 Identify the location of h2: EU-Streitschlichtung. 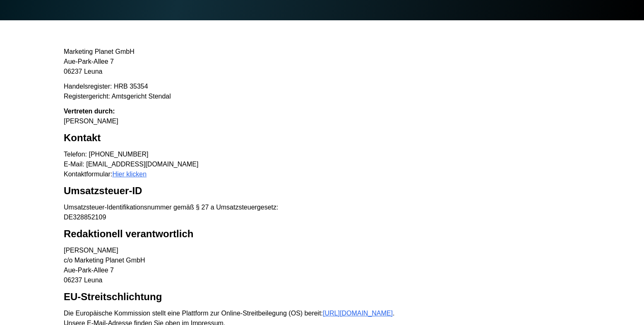
(322, 297).